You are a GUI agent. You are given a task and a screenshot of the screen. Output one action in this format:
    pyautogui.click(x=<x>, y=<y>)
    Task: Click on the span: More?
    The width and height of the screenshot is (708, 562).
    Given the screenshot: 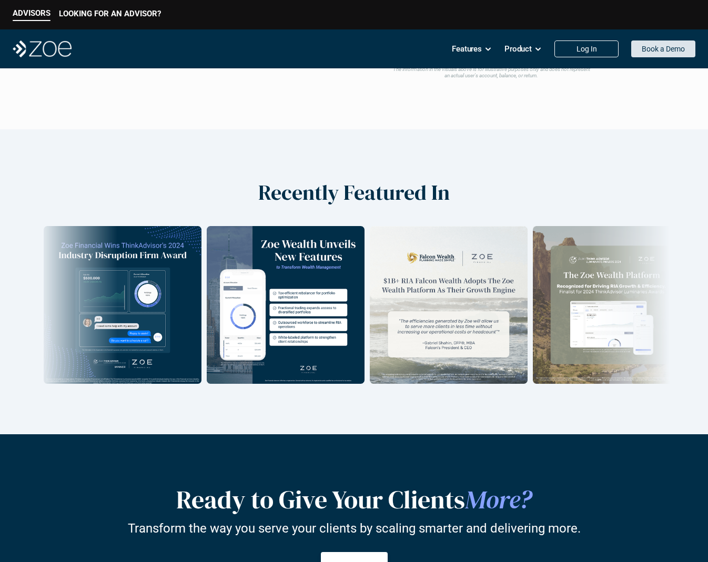 What is the action you would take?
    pyautogui.click(x=498, y=500)
    